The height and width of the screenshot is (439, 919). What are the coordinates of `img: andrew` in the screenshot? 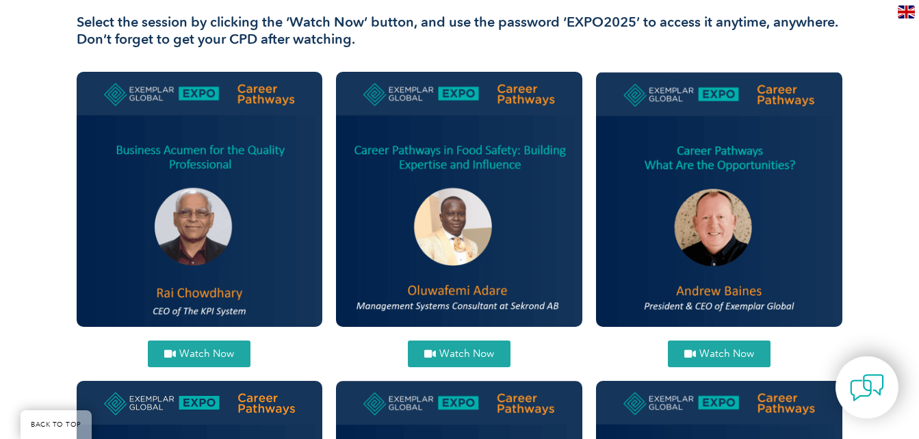 It's located at (719, 199).